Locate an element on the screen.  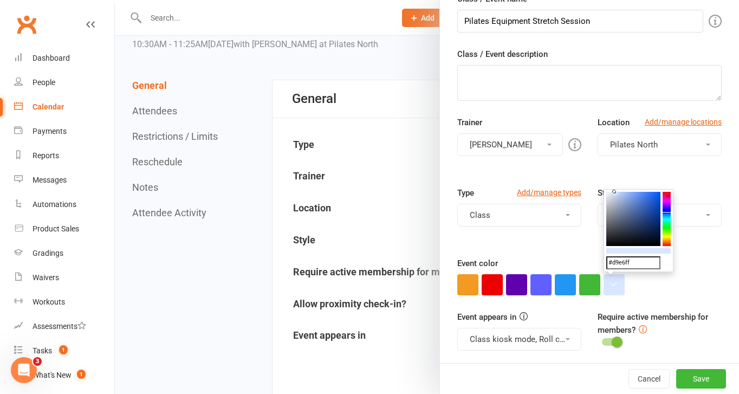
span: 3 is located at coordinates (37, 362).